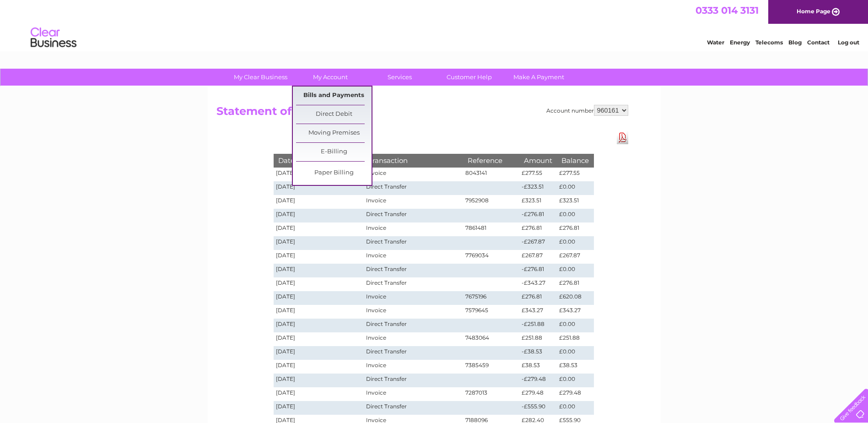 This screenshot has width=868, height=423. What do you see at coordinates (727, 10) in the screenshot?
I see `a: 0333 014 3131` at bounding box center [727, 10].